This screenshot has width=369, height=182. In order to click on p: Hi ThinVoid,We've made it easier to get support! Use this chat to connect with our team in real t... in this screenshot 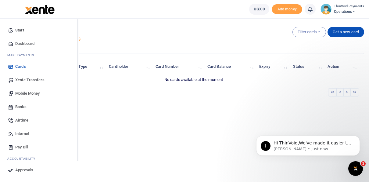, I will do `click(66, 20)`.